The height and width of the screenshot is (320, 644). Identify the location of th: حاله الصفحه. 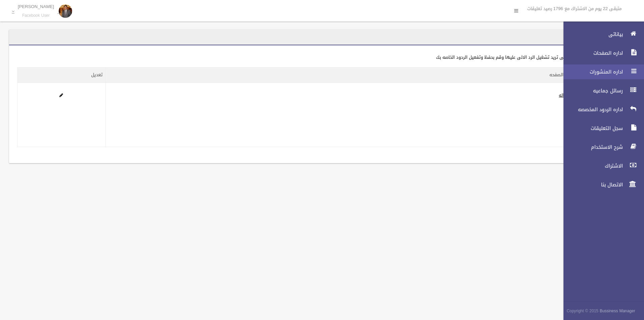
(340, 75).